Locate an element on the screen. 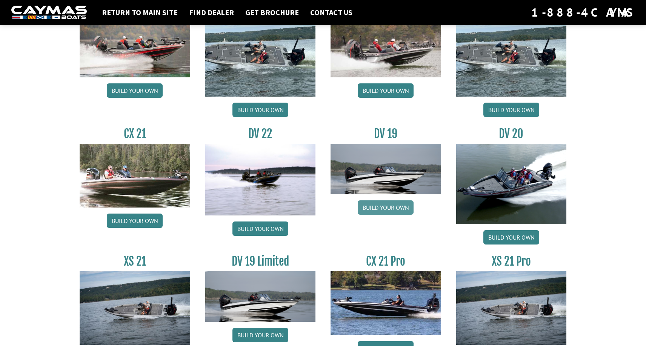  a: Find Dealer is located at coordinates (211, 12).